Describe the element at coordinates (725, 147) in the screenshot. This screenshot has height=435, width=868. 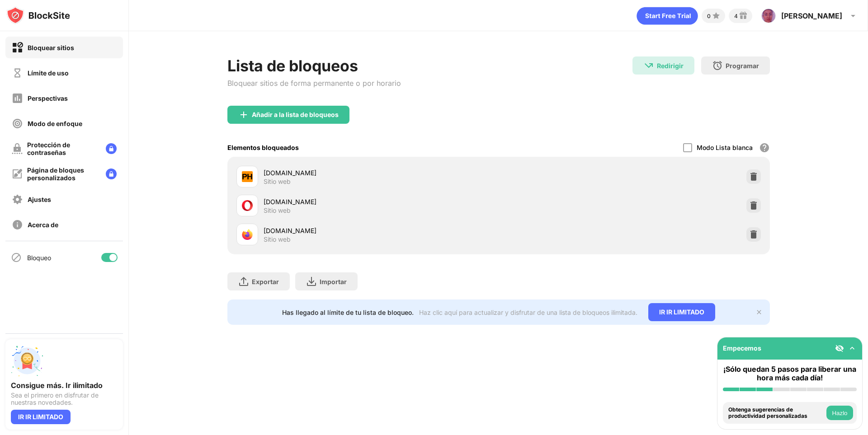
I see `font: Modo Lista blanca` at that location.